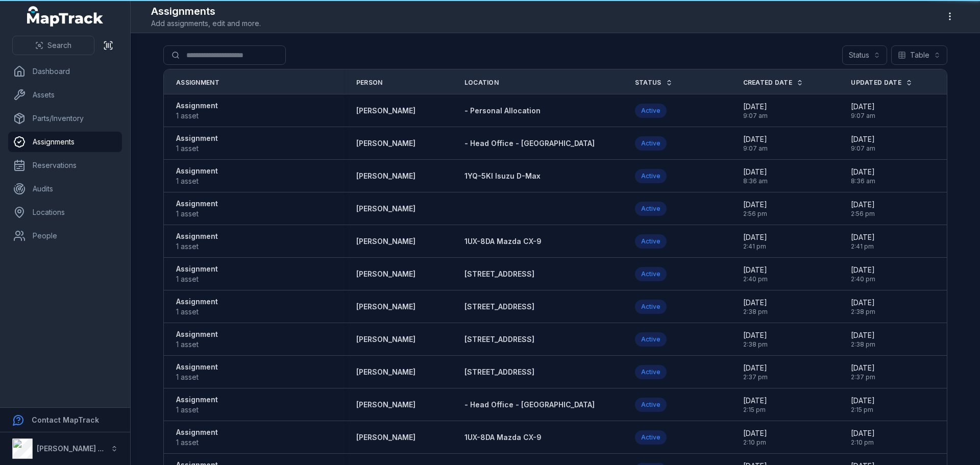  Describe the element at coordinates (876, 83) in the screenshot. I see `span: Updated Date` at that location.